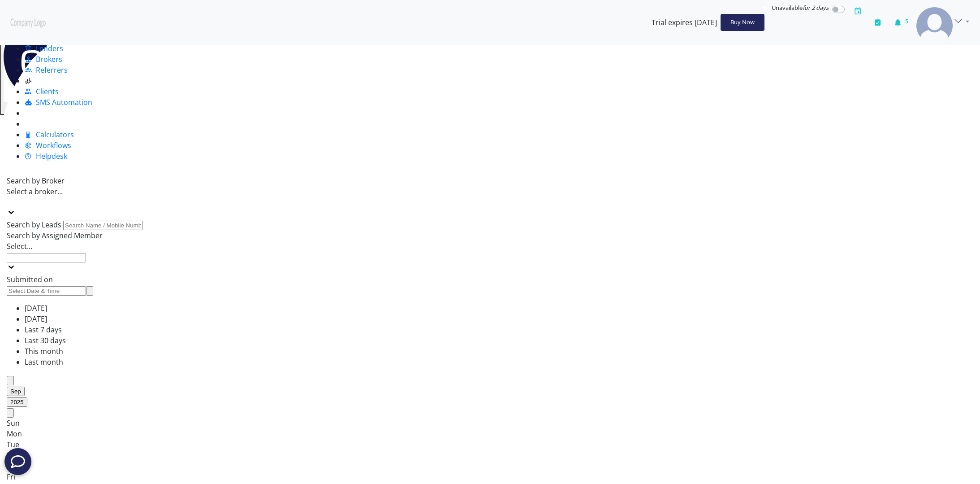 The width and height of the screenshot is (980, 484). I want to click on span: SMS Automation, so click(64, 102).